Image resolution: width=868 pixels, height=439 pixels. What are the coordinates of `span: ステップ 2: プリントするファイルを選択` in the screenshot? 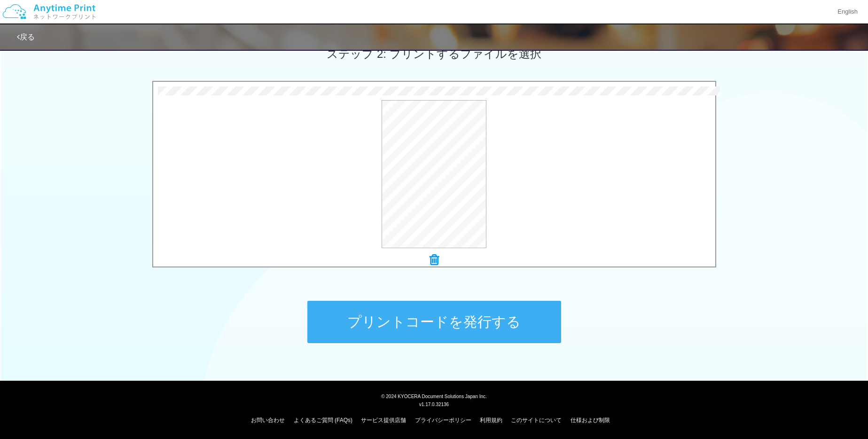 It's located at (434, 54).